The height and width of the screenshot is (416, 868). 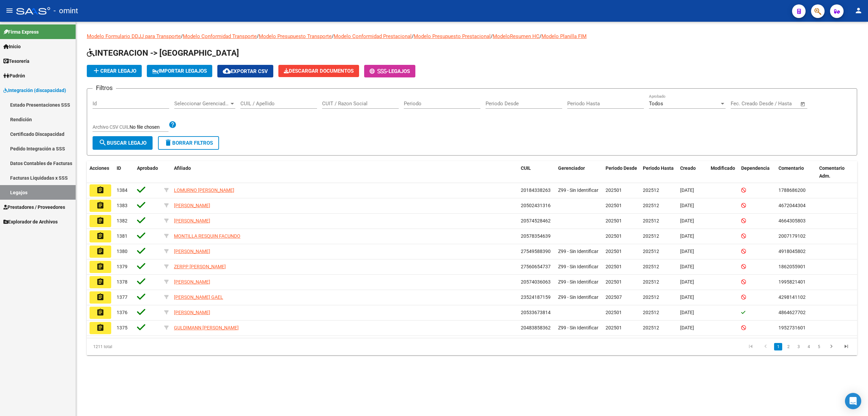 I want to click on span: Inicio, so click(x=12, y=46).